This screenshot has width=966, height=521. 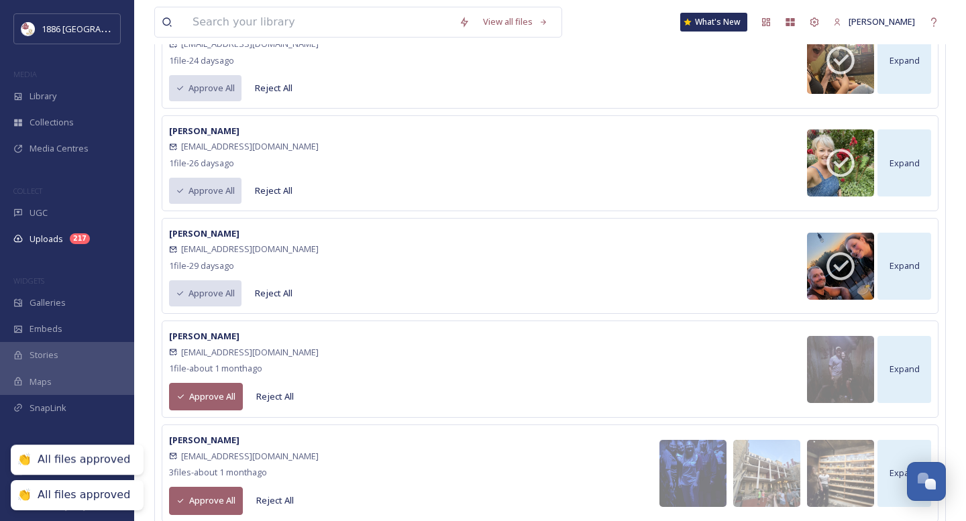 What do you see at coordinates (840, 473) in the screenshot?
I see `img: a9b327ed-35c0-4516-ac94-140af0ea5e0c.jpg` at bounding box center [840, 473].